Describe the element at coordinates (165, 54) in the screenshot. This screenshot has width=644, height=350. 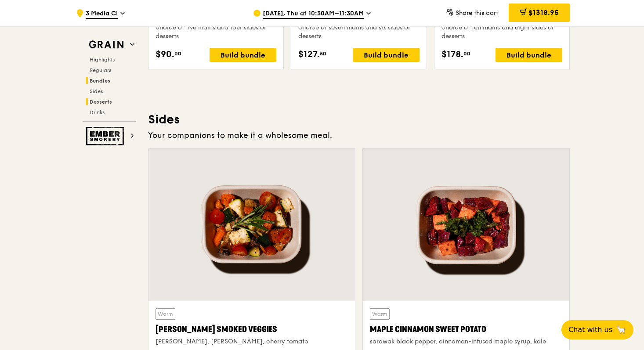
I see `span: $90.` at that location.